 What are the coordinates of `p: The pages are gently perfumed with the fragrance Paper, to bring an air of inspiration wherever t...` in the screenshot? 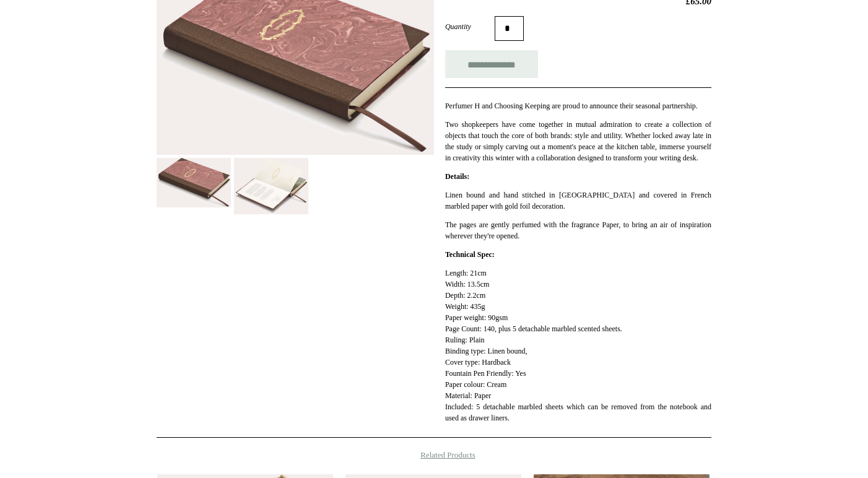 It's located at (578, 230).